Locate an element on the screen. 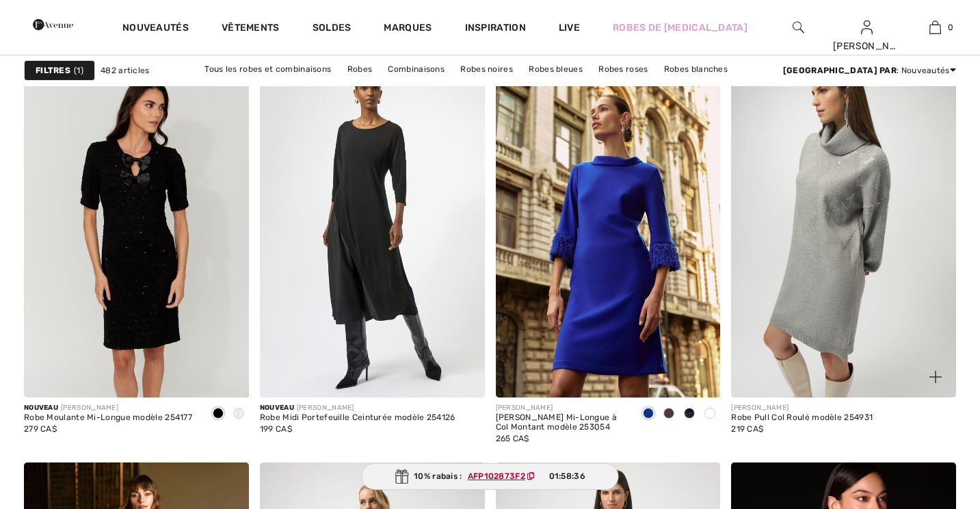 This screenshot has height=509, width=980. a: Marques is located at coordinates (408, 29).